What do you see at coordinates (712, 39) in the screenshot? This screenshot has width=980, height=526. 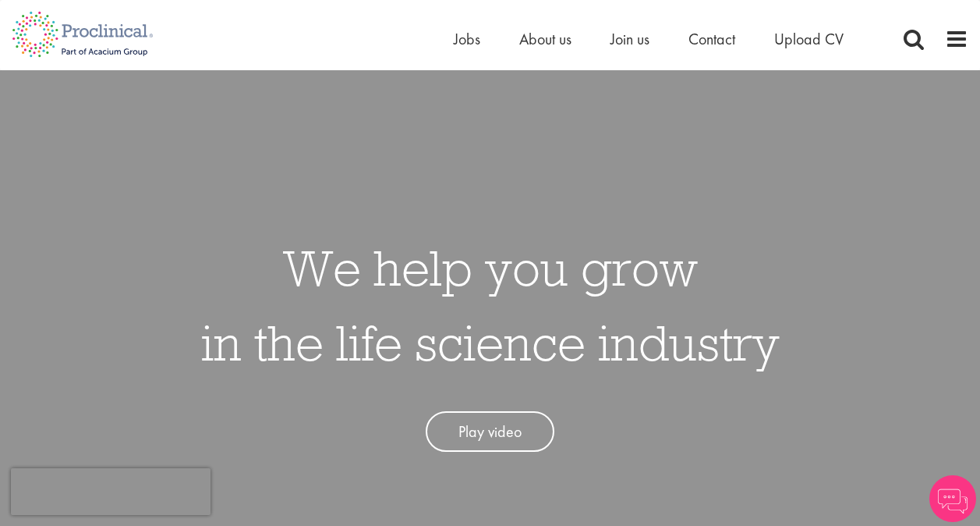 I see `a: Contact` at bounding box center [712, 39].